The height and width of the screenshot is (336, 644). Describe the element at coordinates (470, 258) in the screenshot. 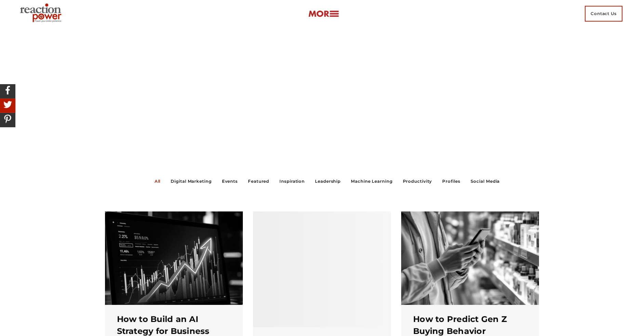

I see `img: Gen Z Buying Behavior` at that location.